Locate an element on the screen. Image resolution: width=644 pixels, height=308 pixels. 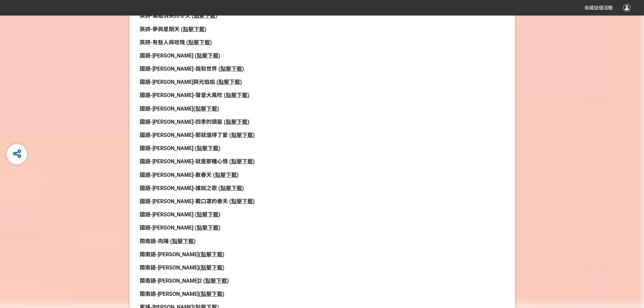
span: 收藏這個活動 is located at coordinates (599, 8).